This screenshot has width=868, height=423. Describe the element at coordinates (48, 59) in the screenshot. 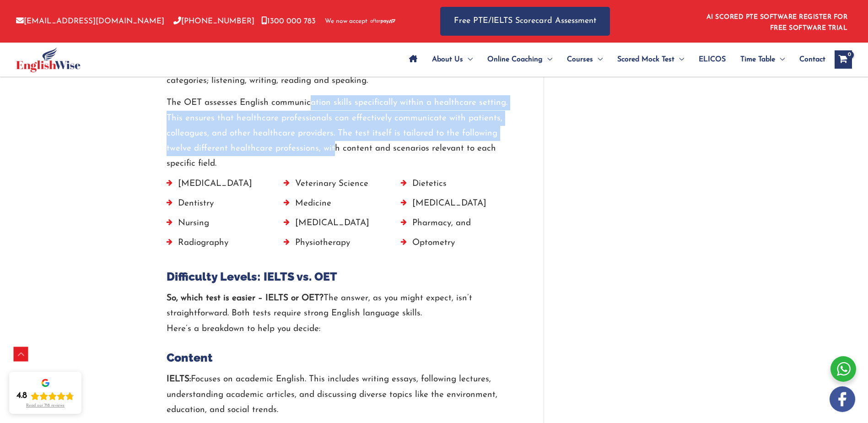

I see `img: cropped-ew-logo` at that location.